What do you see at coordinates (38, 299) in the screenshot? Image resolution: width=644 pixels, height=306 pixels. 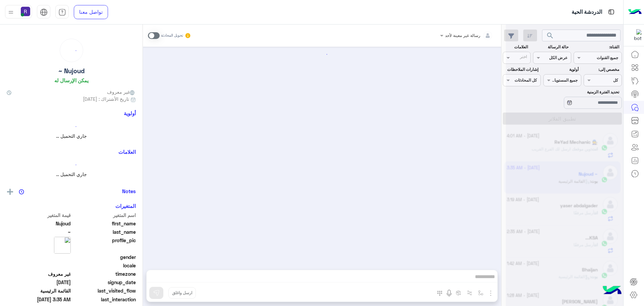 I see `span: 2025-10-10T00:35:50.514Z` at bounding box center [38, 299].